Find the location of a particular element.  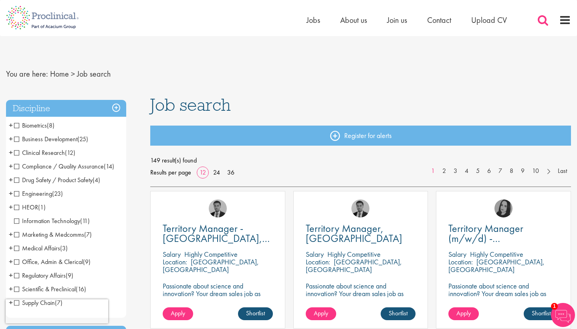

span: Medical Affairs is located at coordinates (41, 248).